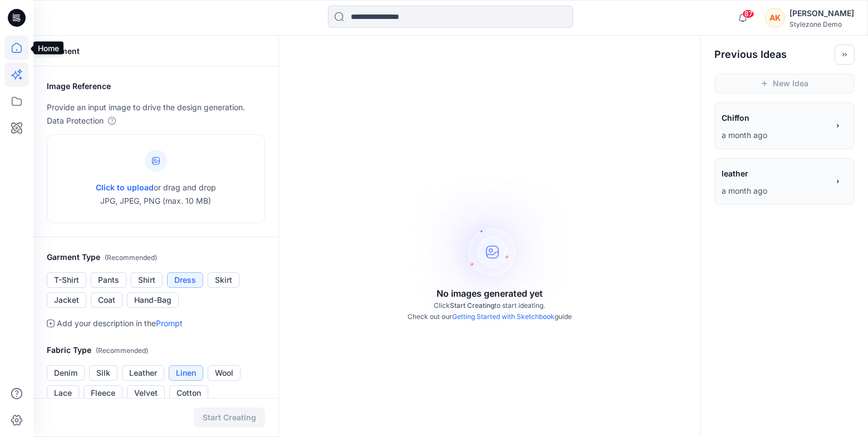 The image size is (868, 437). Describe the element at coordinates (822, 24) in the screenshot. I see `div: Stylezone Demo` at that location.